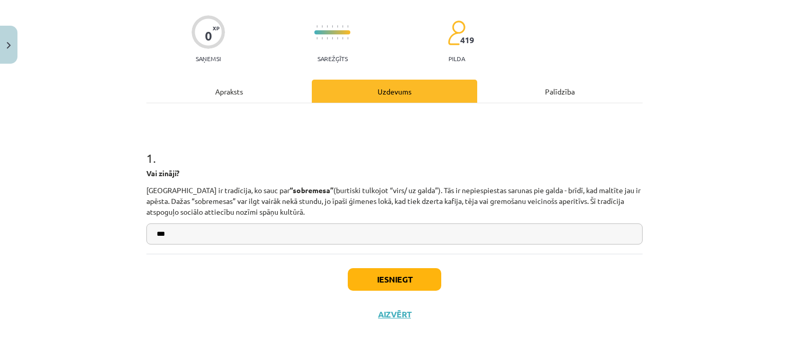  I want to click on img: icon-close-lesson-0947bae3869378f0d4975bcd49f059093ad1ed9edebbc8119c70593378902aed.svg, so click(9, 45).